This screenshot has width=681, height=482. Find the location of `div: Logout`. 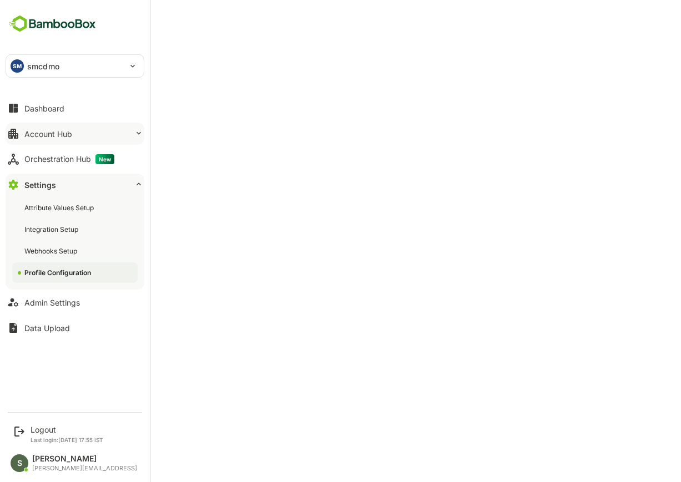

div: Logout is located at coordinates (67, 429).